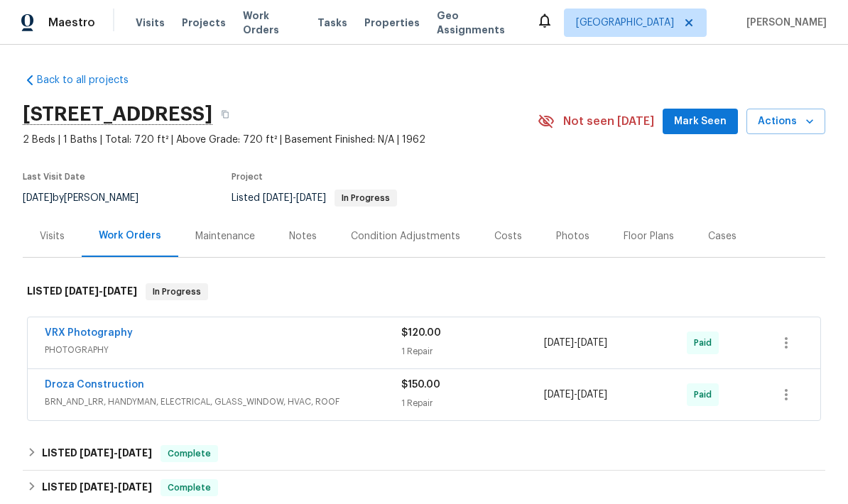 Image resolution: width=848 pixels, height=504 pixels. I want to click on span: $120.00, so click(421, 333).